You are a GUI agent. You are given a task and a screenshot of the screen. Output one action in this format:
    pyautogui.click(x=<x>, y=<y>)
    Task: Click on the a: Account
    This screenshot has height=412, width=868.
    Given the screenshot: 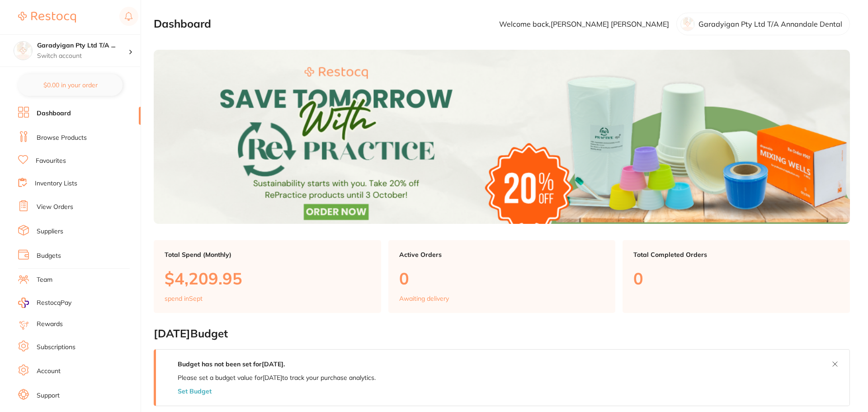 What is the action you would take?
    pyautogui.click(x=49, y=371)
    